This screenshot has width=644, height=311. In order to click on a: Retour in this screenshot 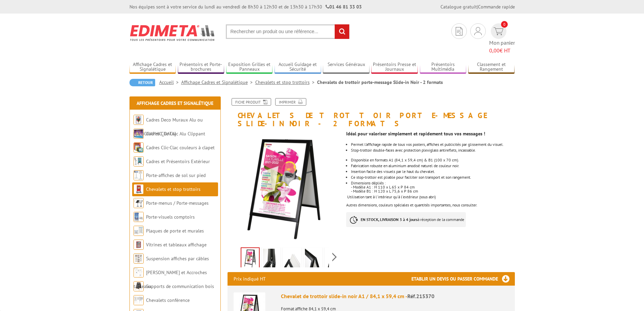, I will do `click(142, 83)`.